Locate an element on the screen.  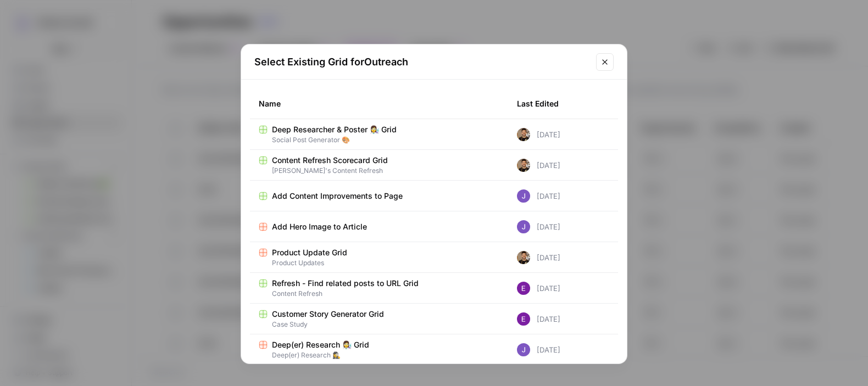
div: Name is located at coordinates (379, 103).